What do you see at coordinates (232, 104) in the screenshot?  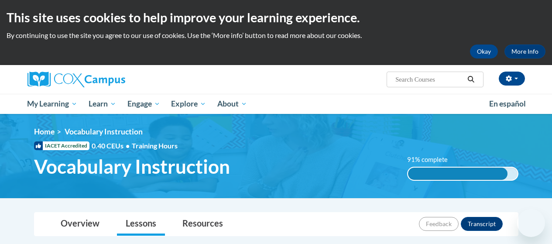 I see `a: About` at bounding box center [232, 104].